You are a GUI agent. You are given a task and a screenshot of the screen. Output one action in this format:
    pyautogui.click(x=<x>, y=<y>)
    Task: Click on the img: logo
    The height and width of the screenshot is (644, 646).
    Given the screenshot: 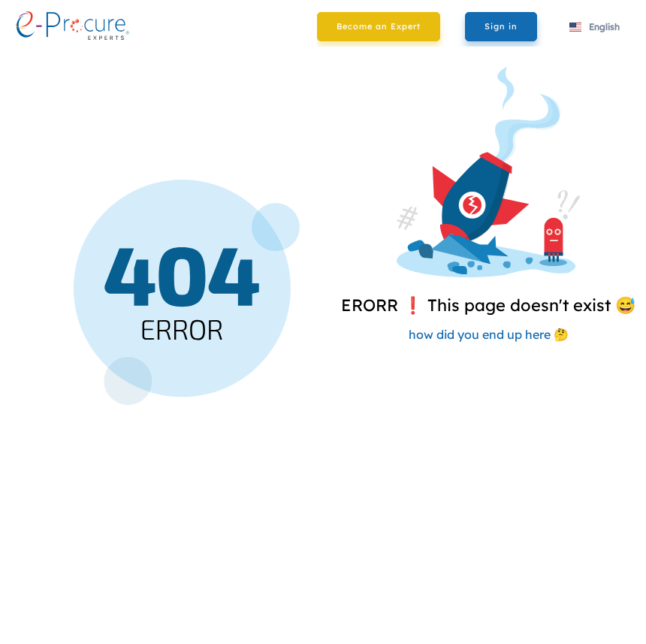 What is the action you would take?
    pyautogui.click(x=73, y=25)
    